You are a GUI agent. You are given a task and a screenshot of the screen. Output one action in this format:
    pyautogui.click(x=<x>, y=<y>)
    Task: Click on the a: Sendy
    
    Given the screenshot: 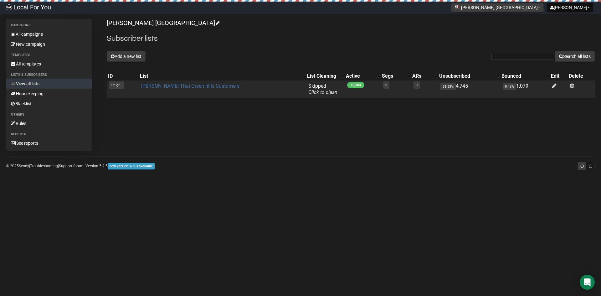 What is the action you would take?
    pyautogui.click(x=24, y=166)
    